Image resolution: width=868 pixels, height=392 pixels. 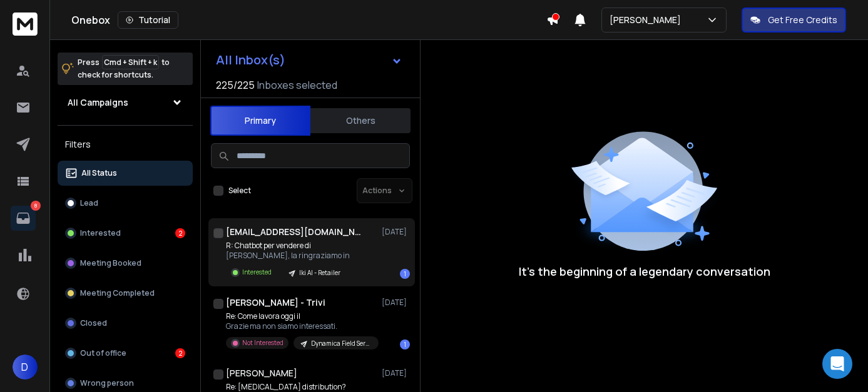 What do you see at coordinates (341, 343) in the screenshot?
I see `p: Dynamica Field Service - ottobre` at bounding box center [341, 343].